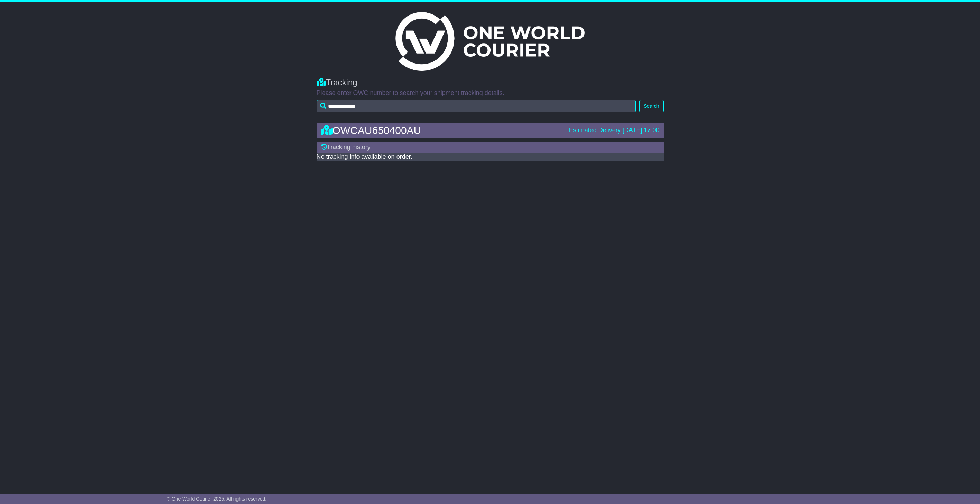  What do you see at coordinates (490, 148) in the screenshot?
I see `div: Tracking history` at bounding box center [490, 148].